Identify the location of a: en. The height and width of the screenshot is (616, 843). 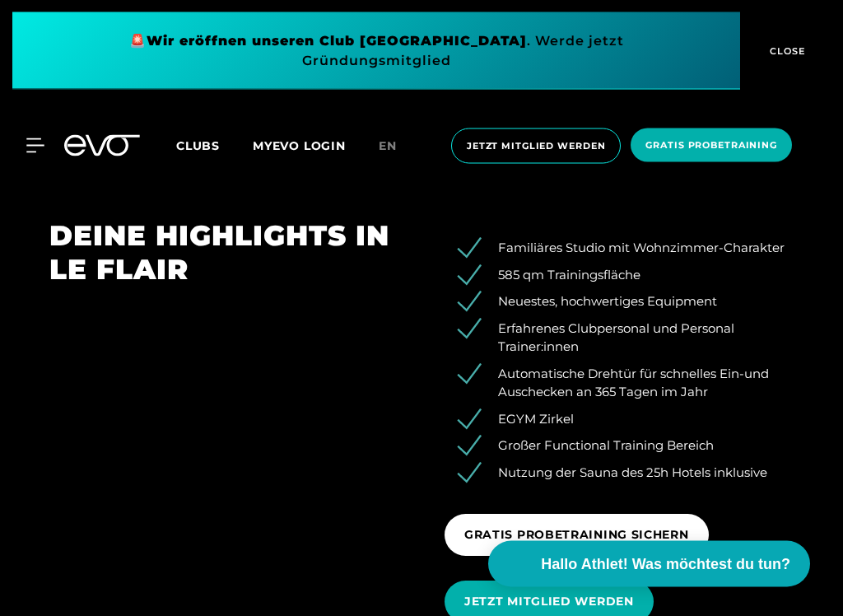
(397, 146).